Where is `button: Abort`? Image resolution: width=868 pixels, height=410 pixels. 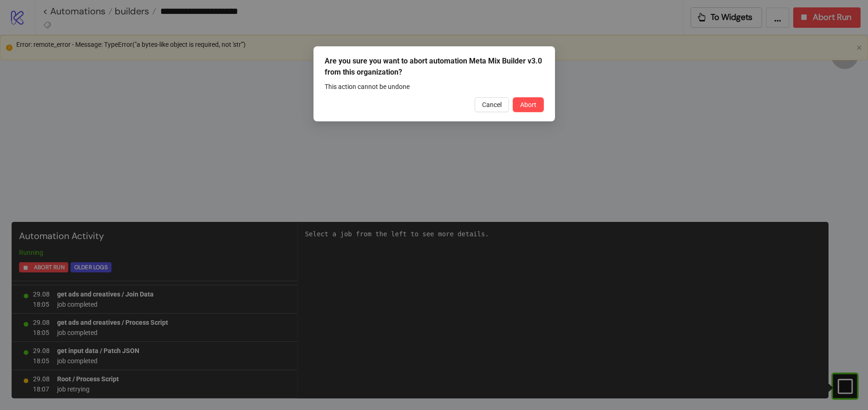 button: Abort is located at coordinates (527, 105).